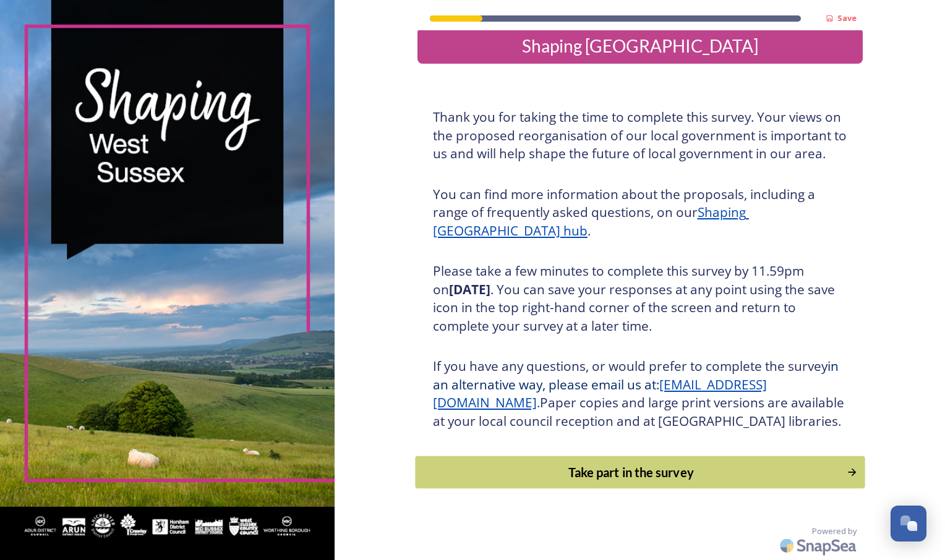 The height and width of the screenshot is (560, 945). Describe the element at coordinates (641, 136) in the screenshot. I see `h3: Thank you for taking the time to complete this survey. Your views on the proposed reorganisation ...` at that location.